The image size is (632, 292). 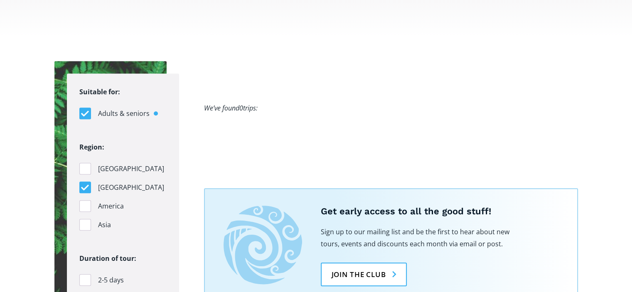 I want to click on span: 2-5 days, so click(x=111, y=280).